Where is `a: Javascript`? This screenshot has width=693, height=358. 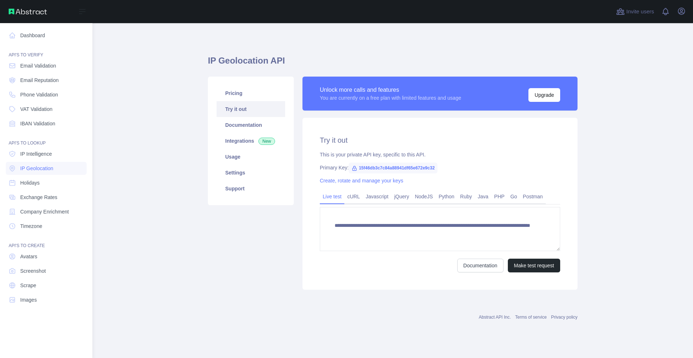 a: Javascript is located at coordinates (377, 196).